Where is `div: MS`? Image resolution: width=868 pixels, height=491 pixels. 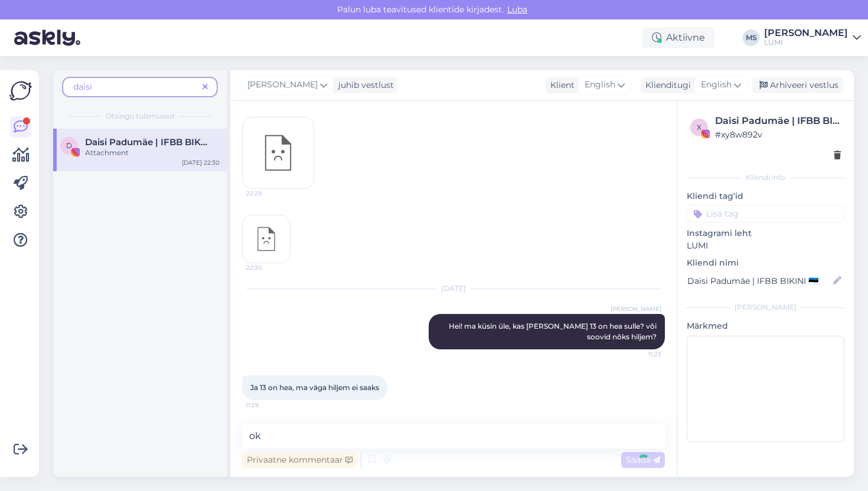 div: MS is located at coordinates (751, 38).